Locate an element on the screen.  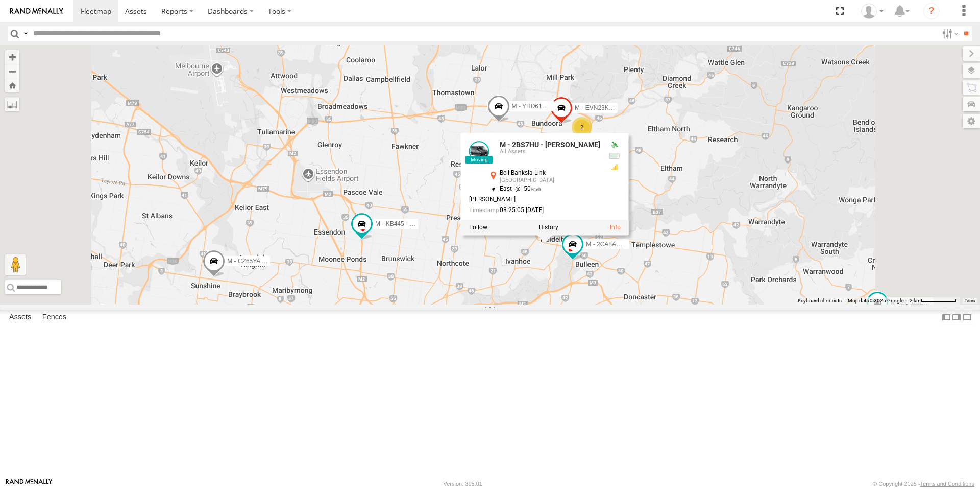
button: Map Scale: 2 km per 66 pixels is located at coordinates (933, 300).